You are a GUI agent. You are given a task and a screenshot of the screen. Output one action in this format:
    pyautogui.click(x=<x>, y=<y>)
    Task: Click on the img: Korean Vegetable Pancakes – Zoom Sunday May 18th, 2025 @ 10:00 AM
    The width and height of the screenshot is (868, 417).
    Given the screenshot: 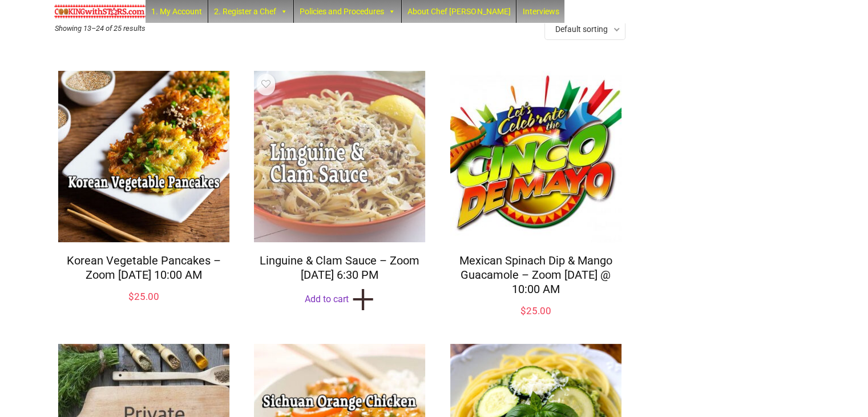 What is the action you would take?
    pyautogui.click(x=144, y=156)
    